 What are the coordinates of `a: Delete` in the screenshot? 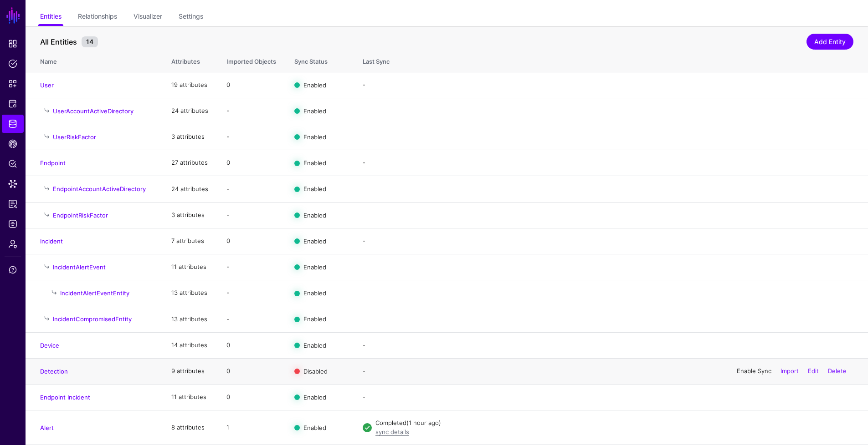 It's located at (837, 371).